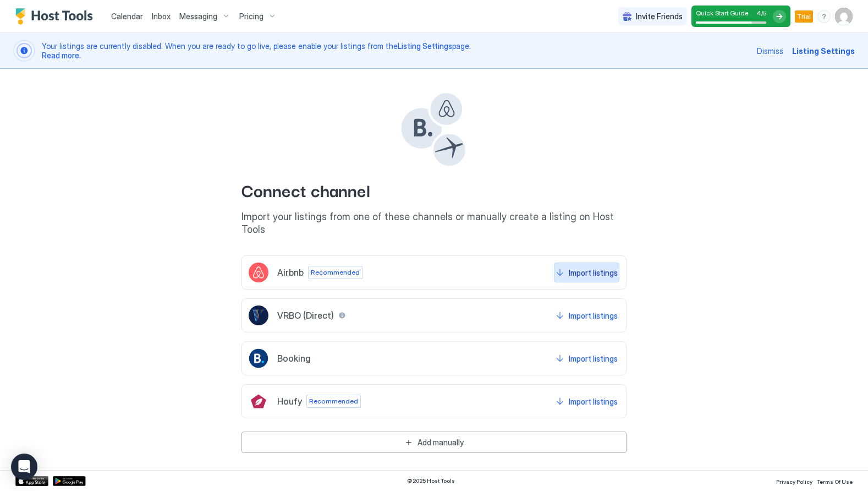  Describe the element at coordinates (161, 16) in the screenshot. I see `a: Inbox` at that location.